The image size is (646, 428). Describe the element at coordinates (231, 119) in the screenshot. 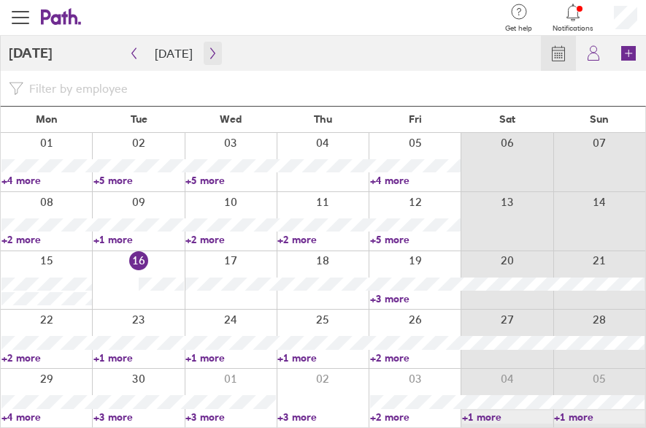

I see `span: Wed` at that location.